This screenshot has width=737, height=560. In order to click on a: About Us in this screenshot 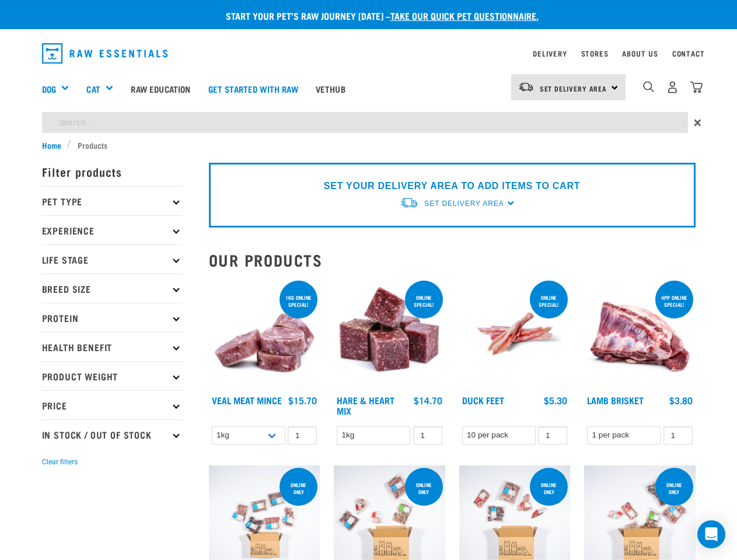, I will do `click(639, 53)`.